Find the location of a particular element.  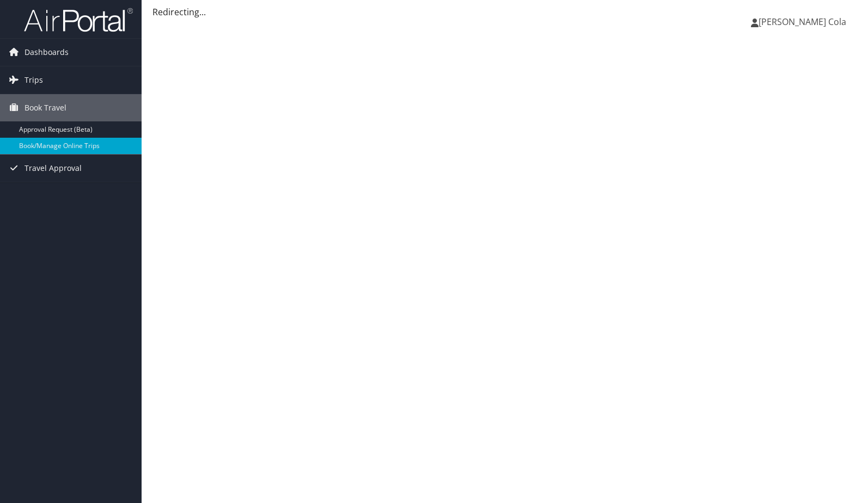

span: Book Travel is located at coordinates (45, 107).